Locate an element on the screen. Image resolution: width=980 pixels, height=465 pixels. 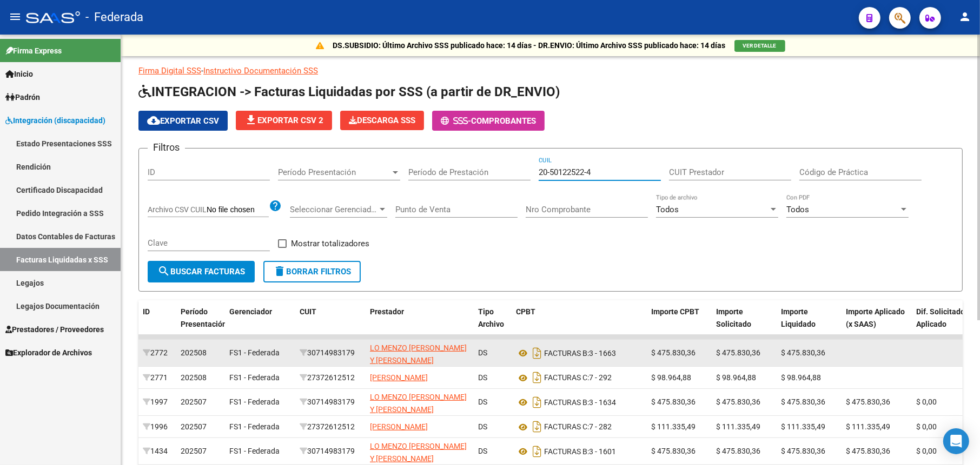
span: CPBT is located at coordinates (525, 312).